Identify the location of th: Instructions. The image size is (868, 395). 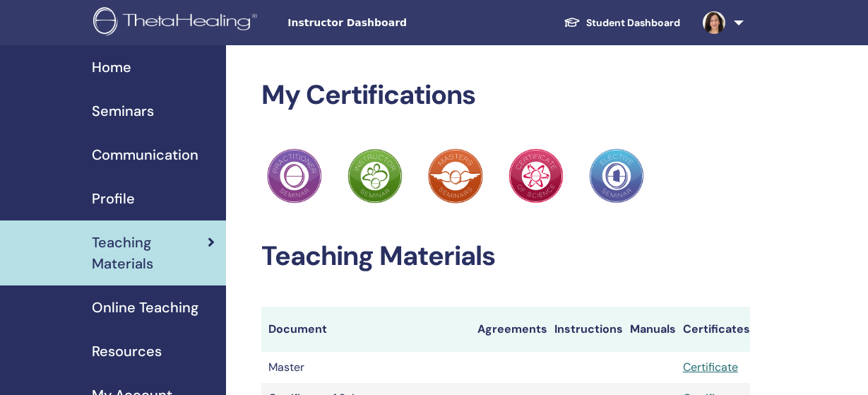
(585, 330).